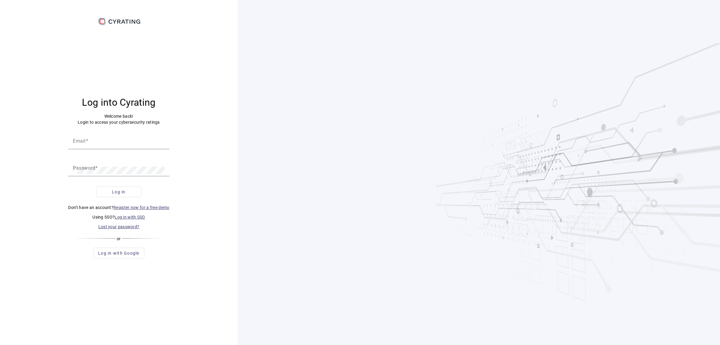  I want to click on span: Log in with Google, so click(119, 253).